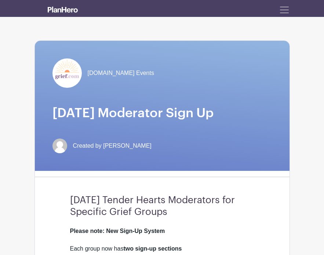 The image size is (324, 255). What do you see at coordinates (152, 248) in the screenshot?
I see `strong: two sign-up sections` at bounding box center [152, 248].